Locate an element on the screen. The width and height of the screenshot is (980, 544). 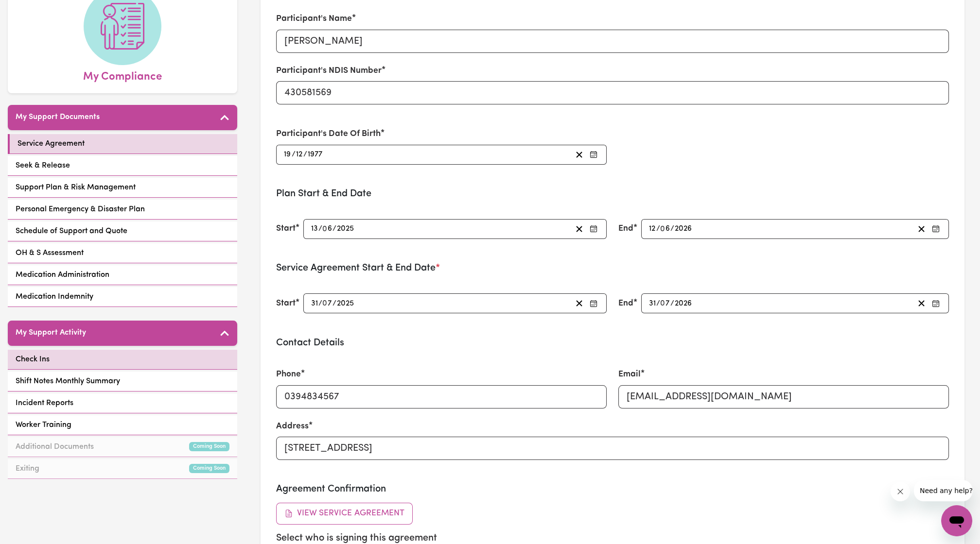
label: Participant's NDIS Number is located at coordinates (328, 71).